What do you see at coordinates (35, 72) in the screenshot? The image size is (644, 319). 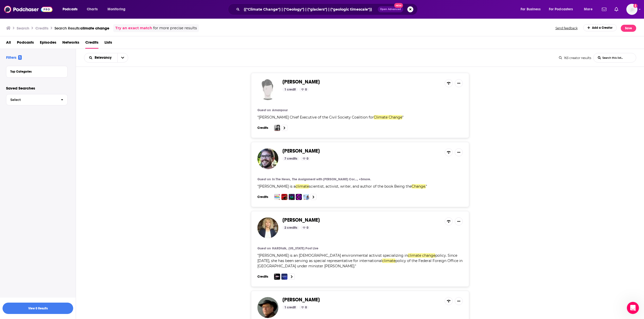 I see `div: Top Categories` at bounding box center [35, 72].